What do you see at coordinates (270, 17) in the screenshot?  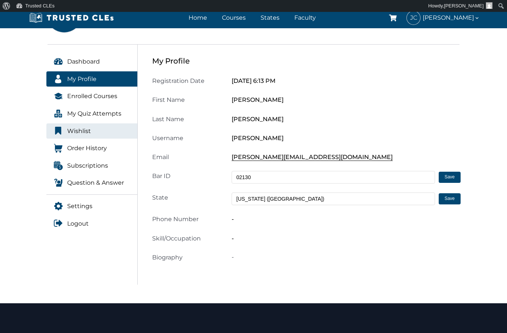 I see `a: States` at bounding box center [270, 17].